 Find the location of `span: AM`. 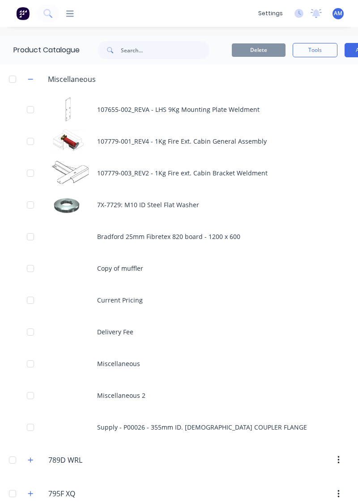

span: AM is located at coordinates (338, 13).